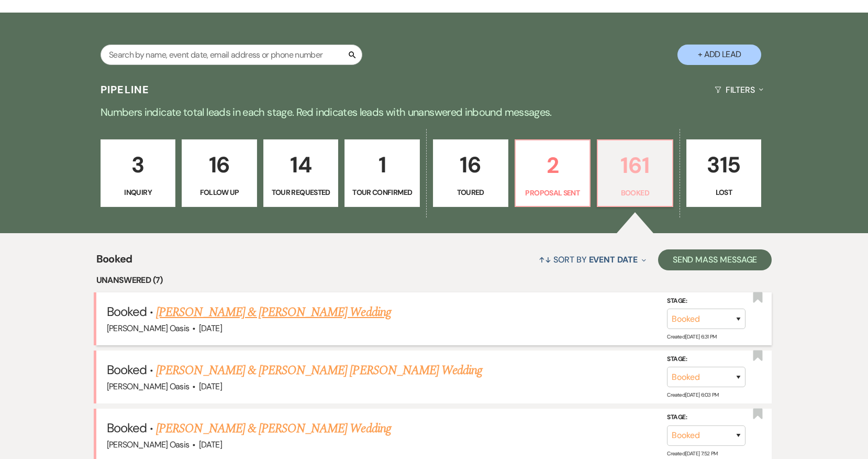 The height and width of the screenshot is (459, 868). Describe the element at coordinates (471, 173) in the screenshot. I see `a: 16Toured` at that location.